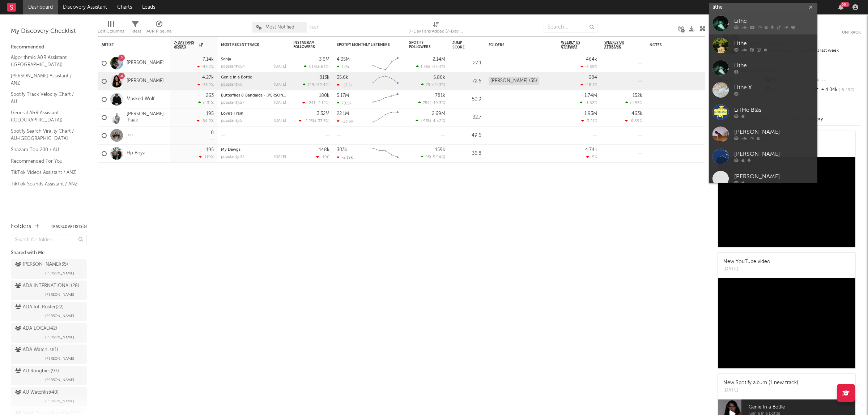 Image resolution: width=868 pixels, height=415 pixels. Describe the element at coordinates (686, 45) in the screenshot. I see `div: Notes` at that location.